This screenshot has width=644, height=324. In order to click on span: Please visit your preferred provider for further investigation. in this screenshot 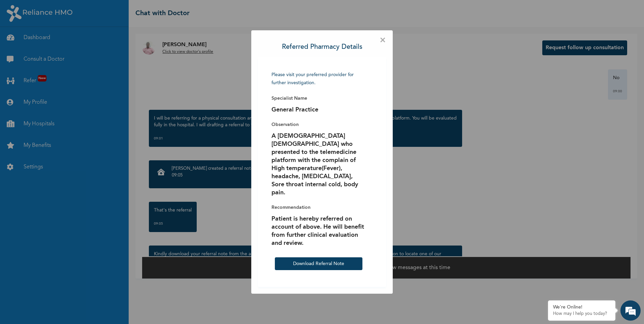, I will do `click(319, 79)`.